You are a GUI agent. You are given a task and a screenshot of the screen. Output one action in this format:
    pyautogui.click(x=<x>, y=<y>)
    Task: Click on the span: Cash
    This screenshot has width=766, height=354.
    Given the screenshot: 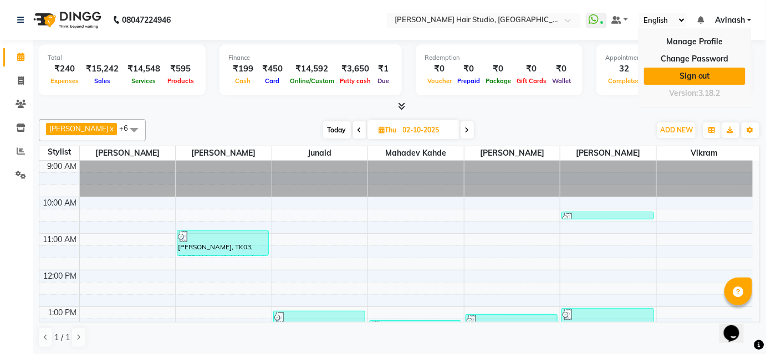 What is the action you would take?
    pyautogui.click(x=243, y=81)
    